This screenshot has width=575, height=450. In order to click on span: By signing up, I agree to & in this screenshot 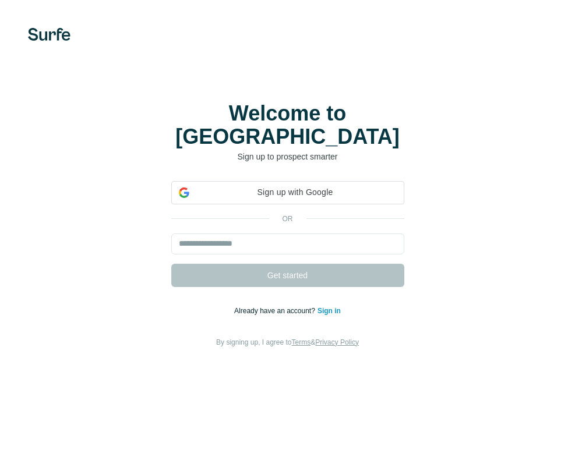, I will do `click(287, 342)`.